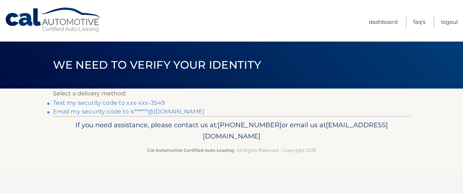 This screenshot has height=193, width=463. Describe the element at coordinates (157, 65) in the screenshot. I see `span: We need to verify your identity` at that location.